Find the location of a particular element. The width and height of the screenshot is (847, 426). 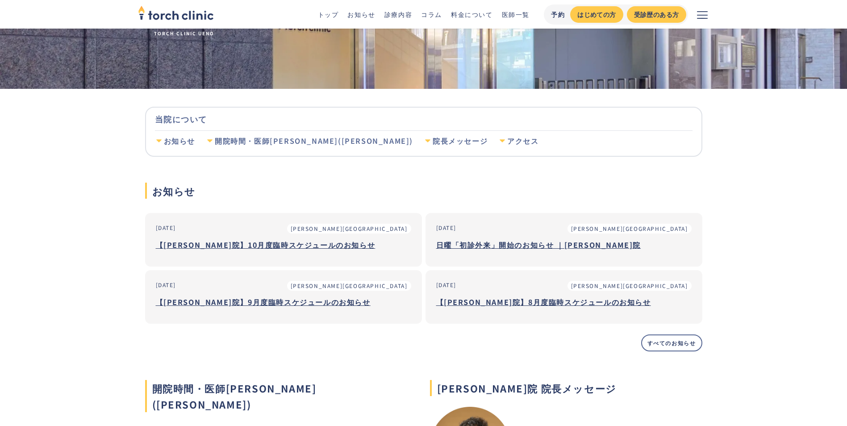

div: アクセス is located at coordinates (523, 141).